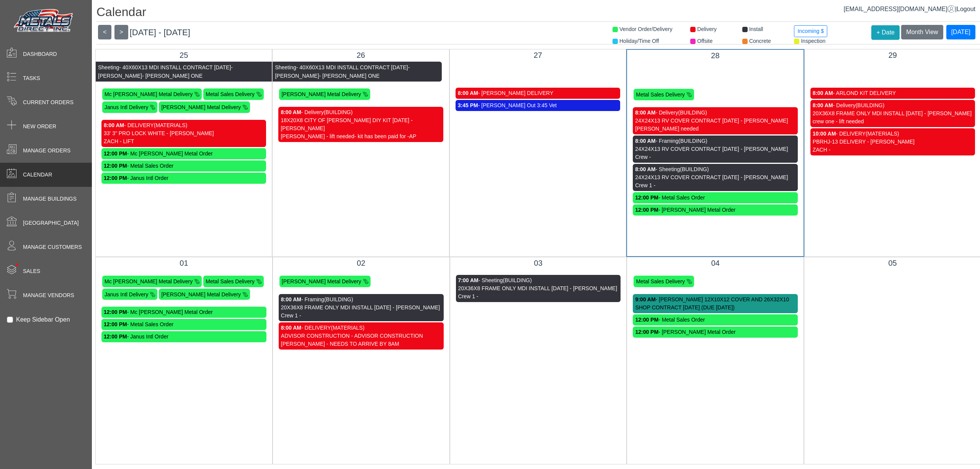 This screenshot has height=469, width=980. I want to click on div: 26, so click(360, 55).